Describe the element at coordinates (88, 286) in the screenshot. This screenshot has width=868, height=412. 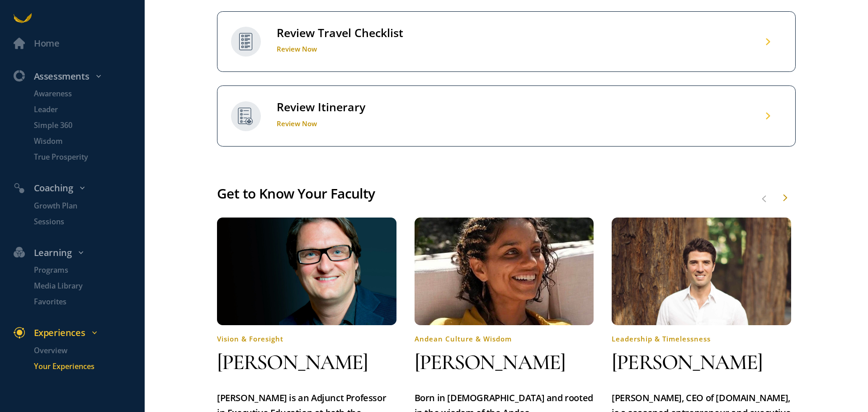
I see `p: Media Library` at that location.